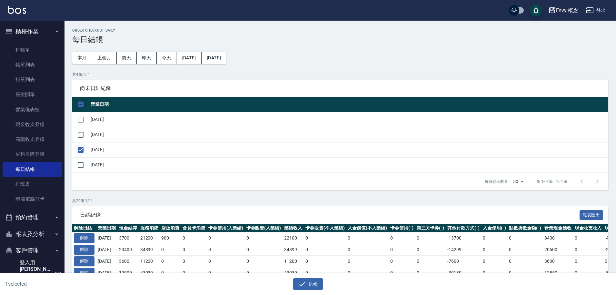 This screenshot has width=616, height=295. What do you see at coordinates (536, 10) in the screenshot?
I see `button: save` at bounding box center [536, 10].